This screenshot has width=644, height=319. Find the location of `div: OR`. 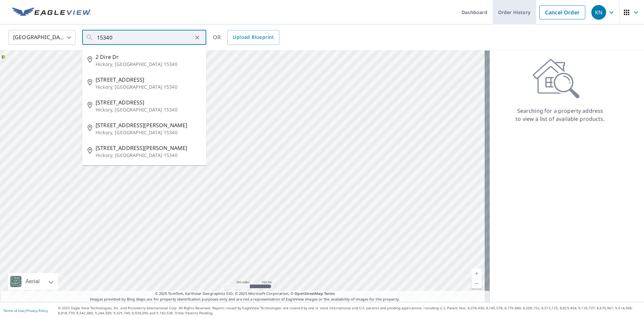

div: OR is located at coordinates (246, 38).